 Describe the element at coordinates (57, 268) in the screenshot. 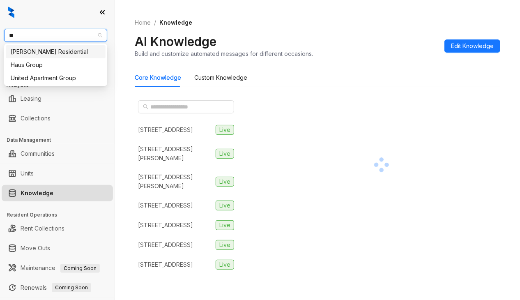

I see `li: Maintenance` at that location.